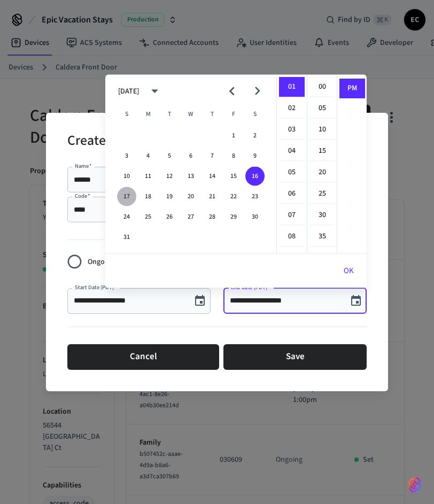  Describe the element at coordinates (169, 217) in the screenshot. I see `button: 26` at that location.